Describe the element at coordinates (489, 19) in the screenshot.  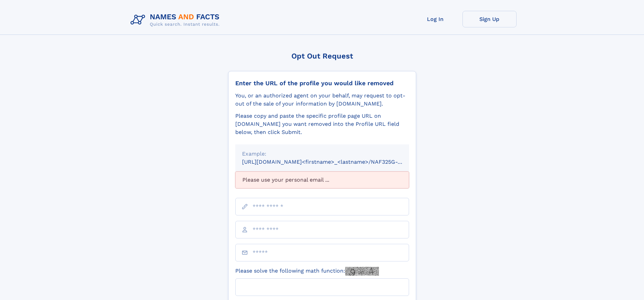
I see `a: Sign Up` at that location.